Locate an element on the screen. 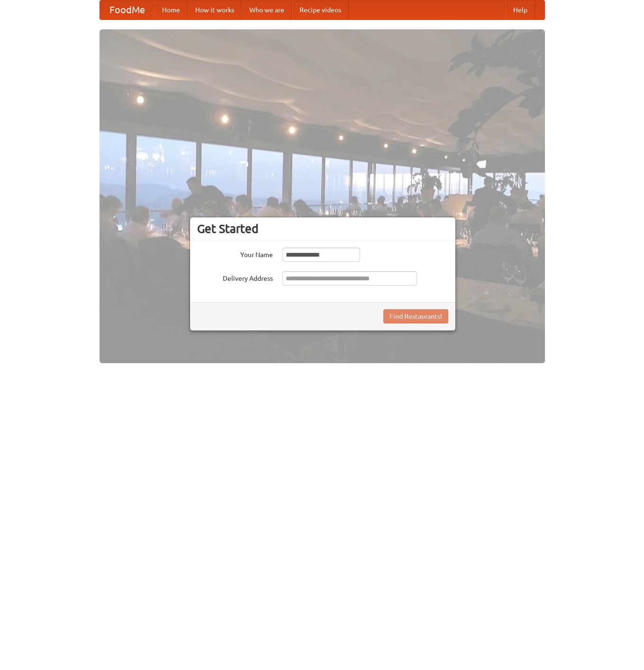  a: Help is located at coordinates (520, 10).